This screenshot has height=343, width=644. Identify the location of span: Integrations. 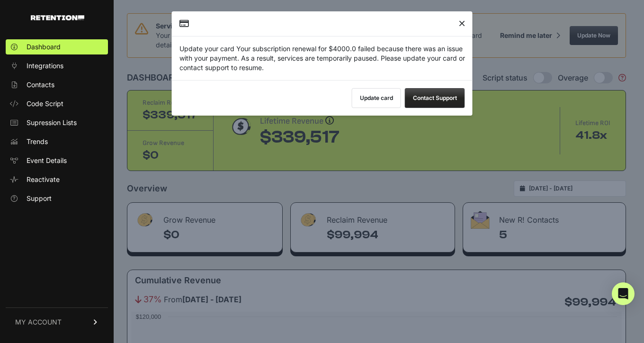
(45, 65).